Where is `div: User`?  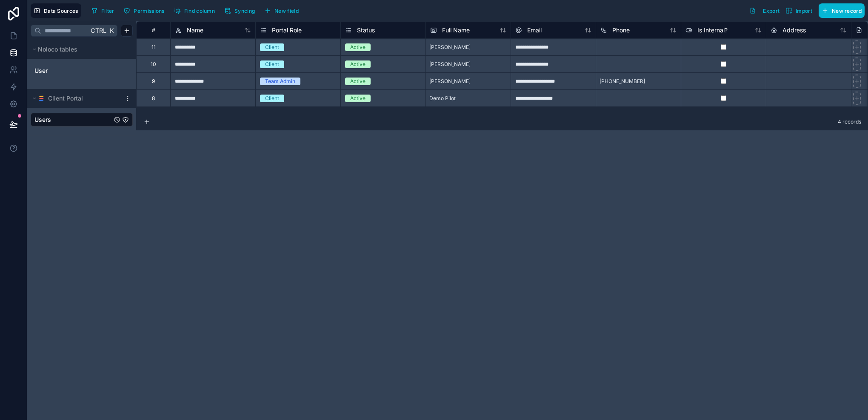
div: User is located at coordinates (81, 70).